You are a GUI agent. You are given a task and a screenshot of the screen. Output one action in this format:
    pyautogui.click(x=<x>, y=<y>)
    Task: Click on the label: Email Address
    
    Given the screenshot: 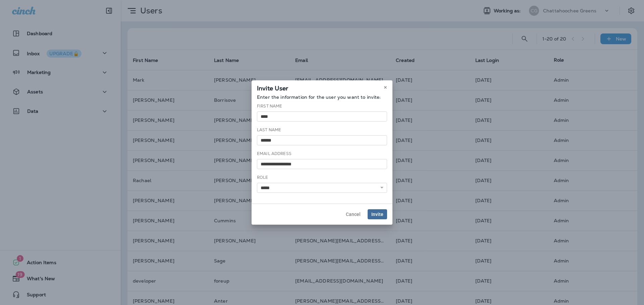 What is the action you would take?
    pyautogui.click(x=274, y=154)
    